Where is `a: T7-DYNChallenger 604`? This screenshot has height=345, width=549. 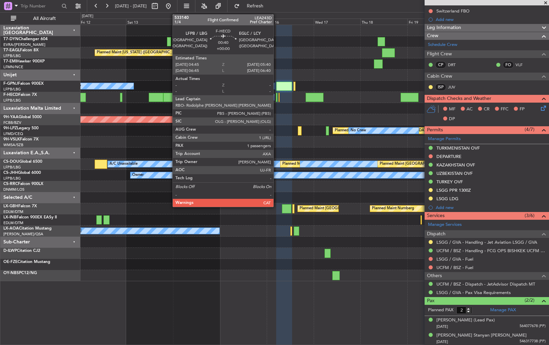
a: T7-DYNChallenger 604 is located at coordinates (25, 39).